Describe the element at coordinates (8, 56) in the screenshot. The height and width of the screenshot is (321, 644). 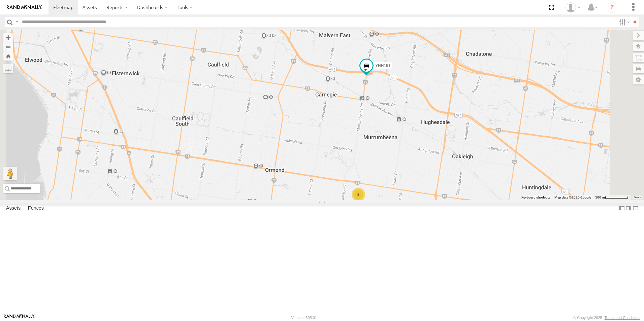
I see `button: Zoom Home` at that location.